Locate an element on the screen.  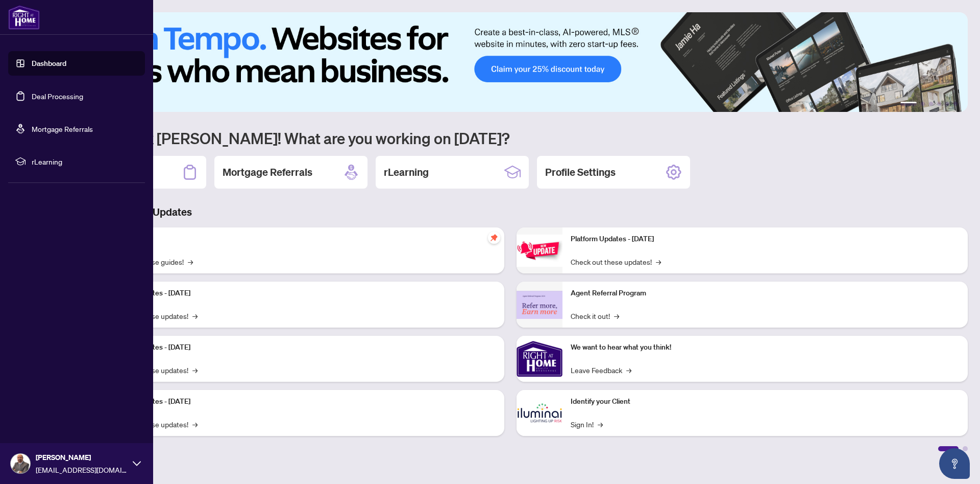
h2: Mortgage Referrals is located at coordinates (267, 172).